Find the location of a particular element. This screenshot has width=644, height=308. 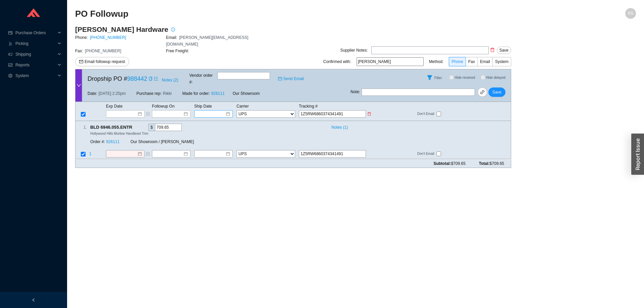

span: Purchase Orders is located at coordinates (36, 33).